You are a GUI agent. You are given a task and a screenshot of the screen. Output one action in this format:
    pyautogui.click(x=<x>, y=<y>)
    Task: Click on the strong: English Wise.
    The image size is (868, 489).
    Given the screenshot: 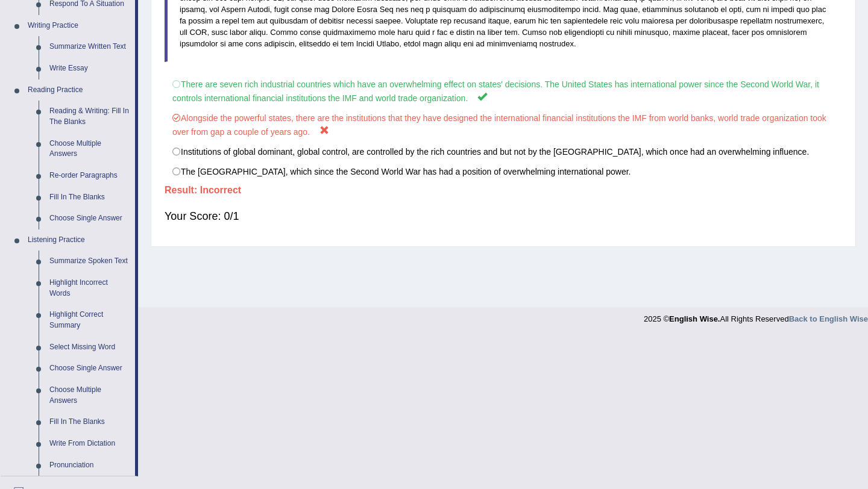 What is the action you would take?
    pyautogui.click(x=694, y=318)
    